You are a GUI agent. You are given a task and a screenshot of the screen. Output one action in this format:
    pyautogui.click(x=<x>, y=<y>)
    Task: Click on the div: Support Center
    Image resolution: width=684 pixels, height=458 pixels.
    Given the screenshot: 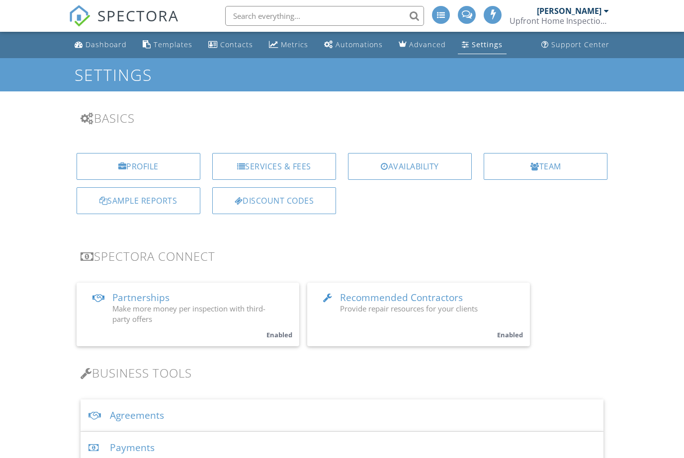 What is the action you would take?
    pyautogui.click(x=580, y=44)
    